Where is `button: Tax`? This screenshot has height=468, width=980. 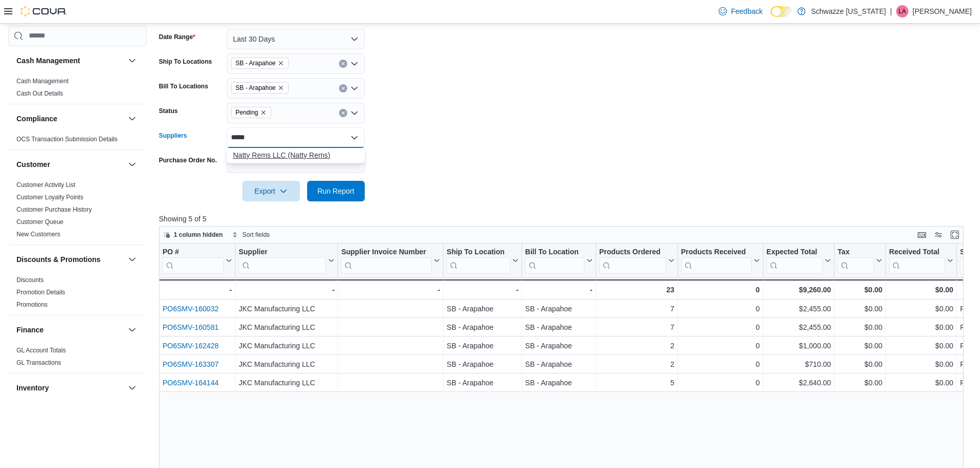
button: Tax is located at coordinates (860, 261).